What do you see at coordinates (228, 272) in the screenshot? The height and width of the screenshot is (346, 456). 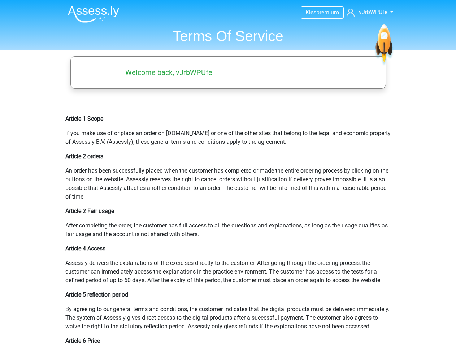 I see `p: Assessly delivers the explanations of the exercises directly to the customer. After going through...` at bounding box center [228, 272].